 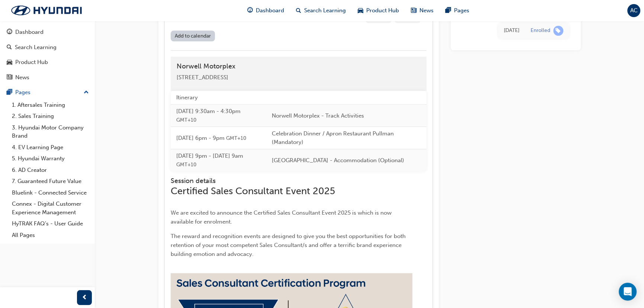 What do you see at coordinates (540, 31) in the screenshot?
I see `div: Enrolled` at bounding box center [540, 31].